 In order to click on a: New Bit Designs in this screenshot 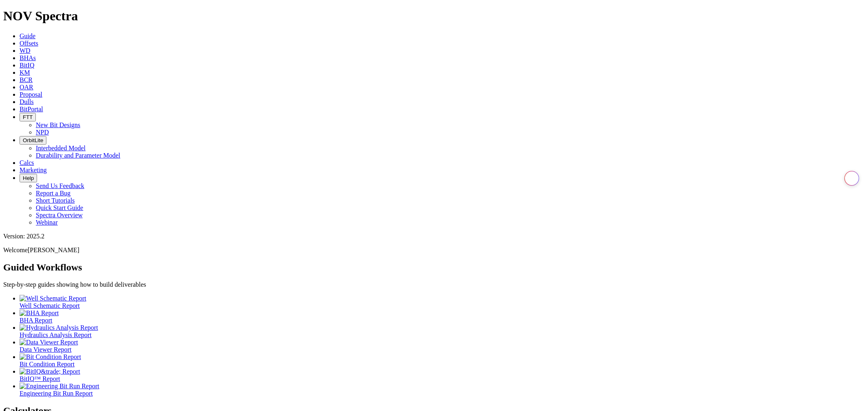, I will do `click(58, 124)`.